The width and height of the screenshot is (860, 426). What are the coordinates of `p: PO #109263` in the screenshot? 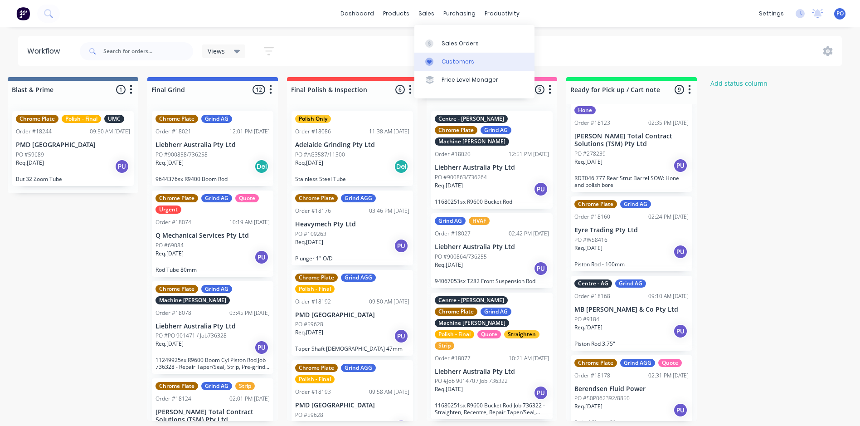 It's located at (310, 234).